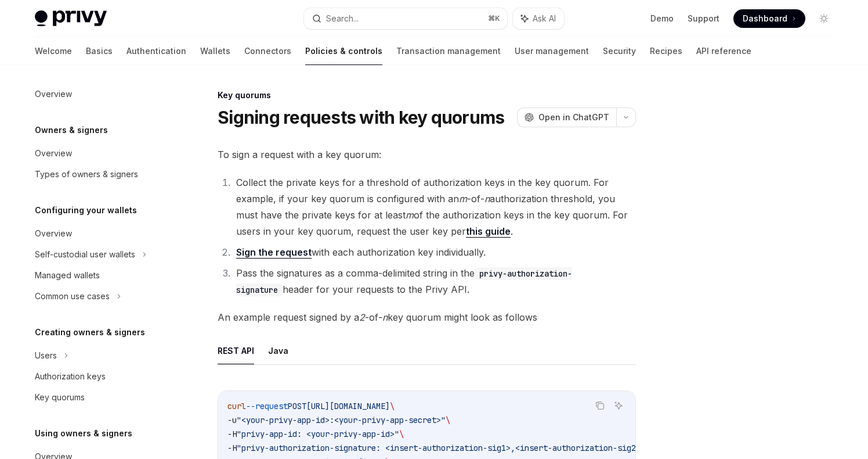 The image size is (868, 459). What do you see at coordinates (662, 18) in the screenshot?
I see `a: Demo` at bounding box center [662, 18].